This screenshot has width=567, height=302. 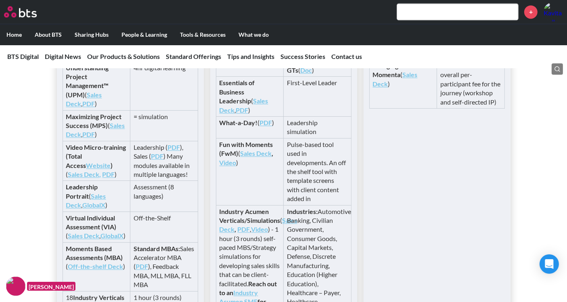 What do you see at coordinates (318, 127) in the screenshot?
I see `td: Leadership simulation` at bounding box center [318, 127].